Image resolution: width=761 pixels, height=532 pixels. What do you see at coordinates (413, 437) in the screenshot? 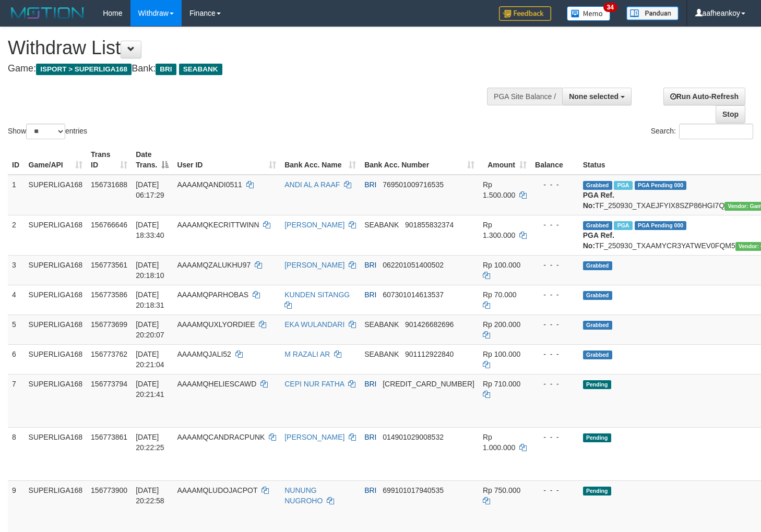
I see `span: Copy 014901029008532 to clipboard` at bounding box center [413, 437].